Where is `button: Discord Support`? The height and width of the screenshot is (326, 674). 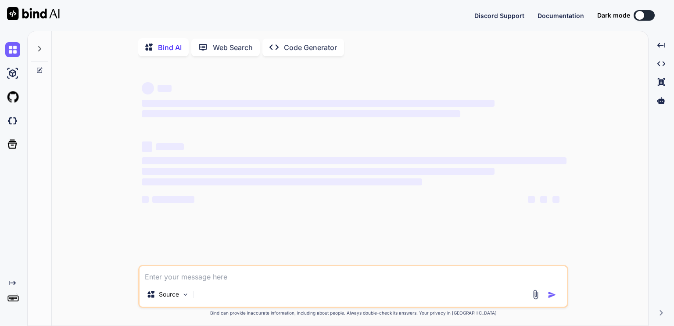
button: Discord Support is located at coordinates (499, 15).